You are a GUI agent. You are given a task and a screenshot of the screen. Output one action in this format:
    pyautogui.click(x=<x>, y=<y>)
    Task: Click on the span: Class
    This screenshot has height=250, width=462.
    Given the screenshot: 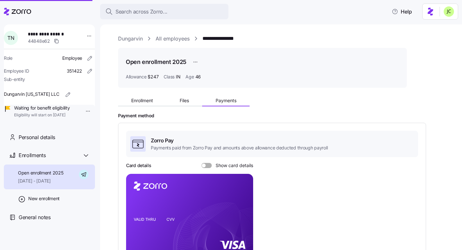 What is the action you would take?
    pyautogui.click(x=169, y=77)
    